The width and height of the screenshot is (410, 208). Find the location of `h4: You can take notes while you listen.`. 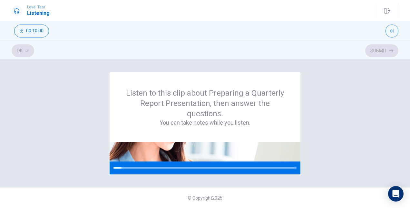

h4: You can take notes while you listen. is located at coordinates (205, 123).